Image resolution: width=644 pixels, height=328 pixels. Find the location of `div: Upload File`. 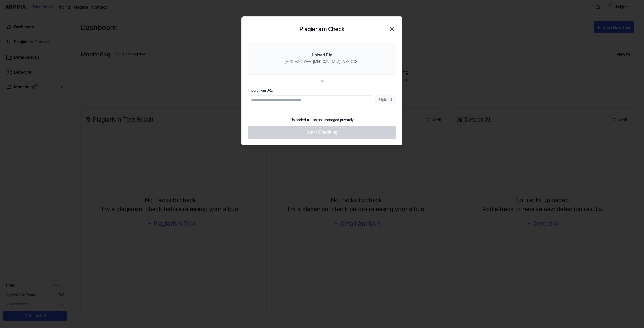

div: Upload File is located at coordinates (322, 55).